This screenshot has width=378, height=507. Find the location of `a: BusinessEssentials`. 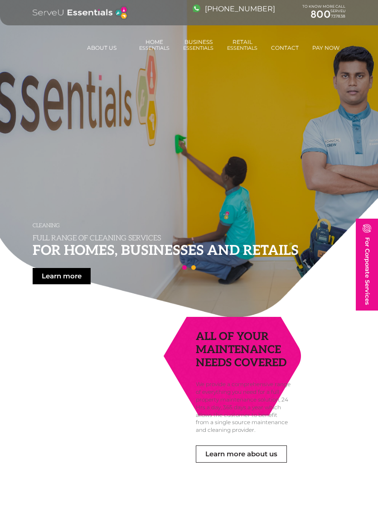

a: BusinessEssentials is located at coordinates (198, 45).